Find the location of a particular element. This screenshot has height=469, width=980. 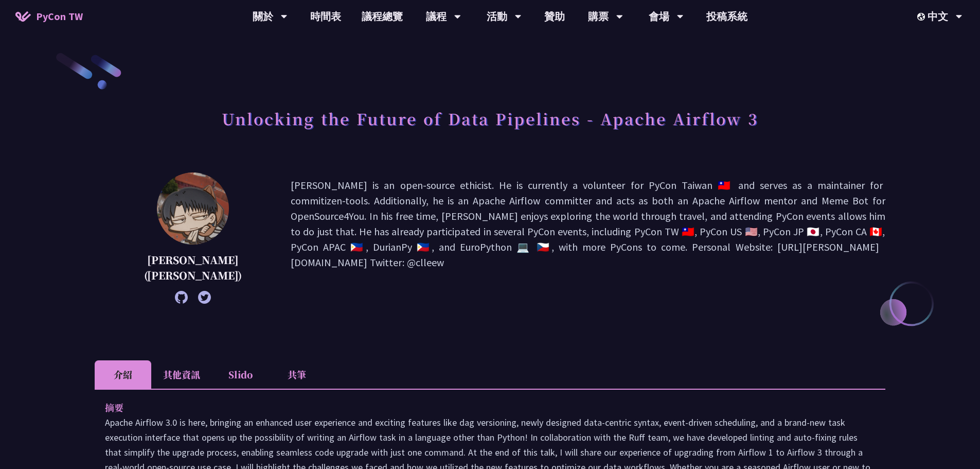

span: PyCon TW is located at coordinates (59, 17).